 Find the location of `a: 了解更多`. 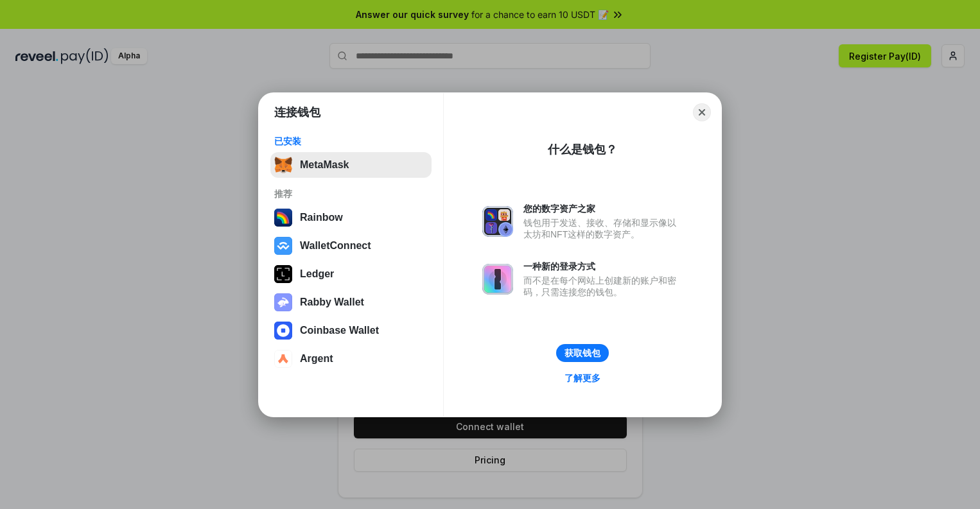

a: 了解更多 is located at coordinates (583, 378).